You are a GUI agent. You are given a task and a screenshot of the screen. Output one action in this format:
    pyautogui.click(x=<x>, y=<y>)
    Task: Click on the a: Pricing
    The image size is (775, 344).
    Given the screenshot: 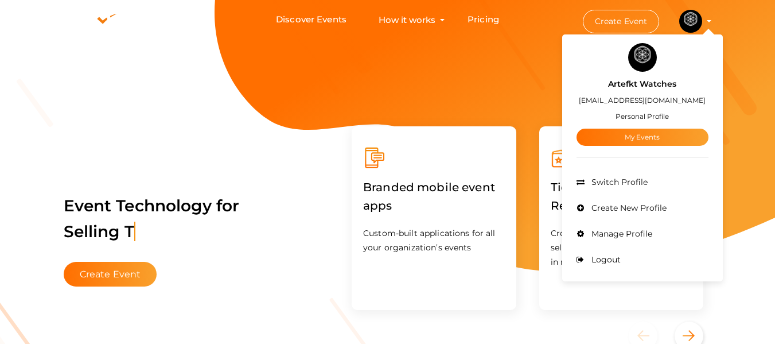 What is the action you would take?
    pyautogui.click(x=483, y=20)
    